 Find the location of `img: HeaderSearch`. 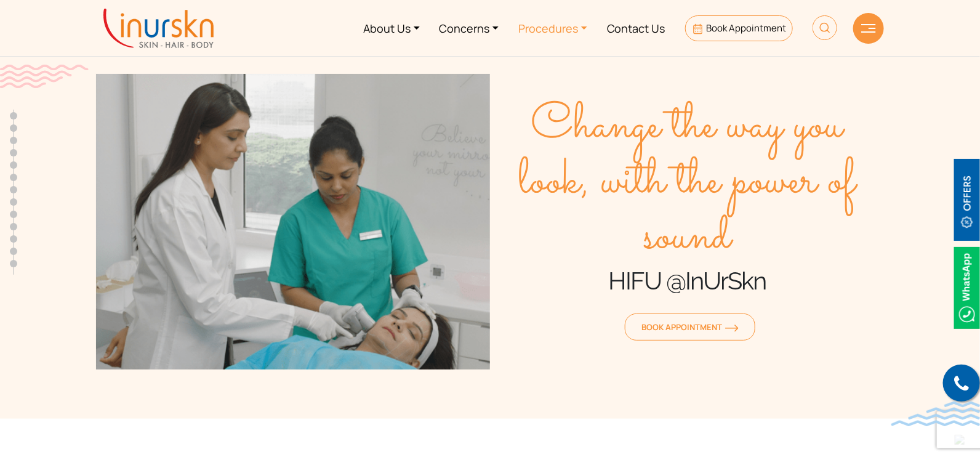

img: HeaderSearch is located at coordinates (825, 28).